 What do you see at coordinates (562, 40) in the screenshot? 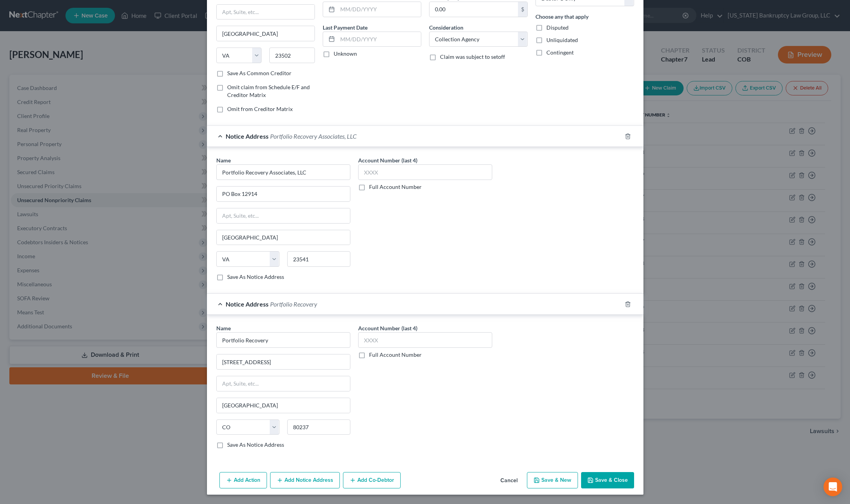
I see `span: Unliquidated` at bounding box center [562, 40].